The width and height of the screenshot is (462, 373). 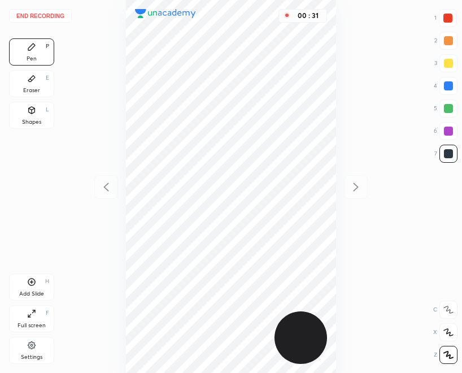 I want to click on div: 1, so click(x=446, y=18).